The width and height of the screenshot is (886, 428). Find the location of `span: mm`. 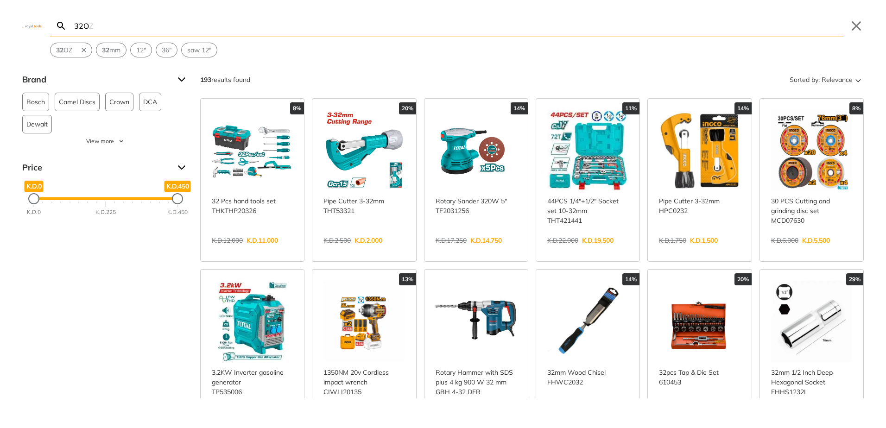

span: mm is located at coordinates (111, 50).